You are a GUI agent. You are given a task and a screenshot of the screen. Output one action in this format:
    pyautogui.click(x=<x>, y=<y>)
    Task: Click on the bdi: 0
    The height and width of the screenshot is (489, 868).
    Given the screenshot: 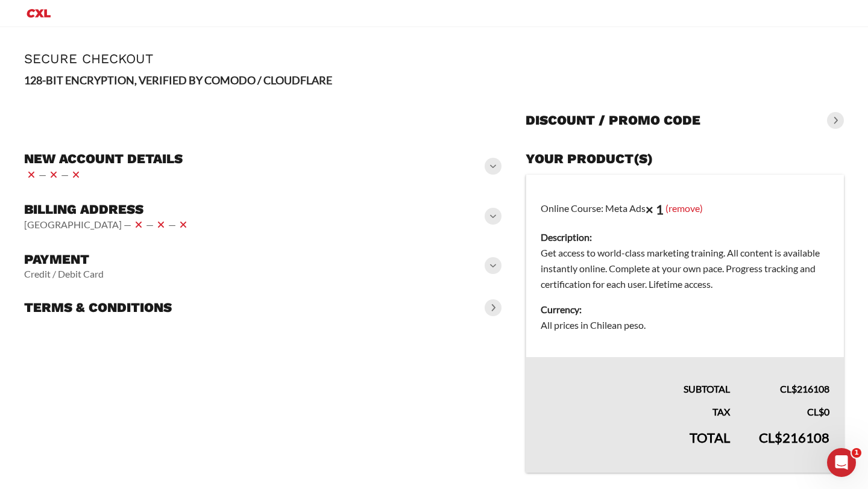 What is the action you would take?
    pyautogui.click(x=818, y=411)
    